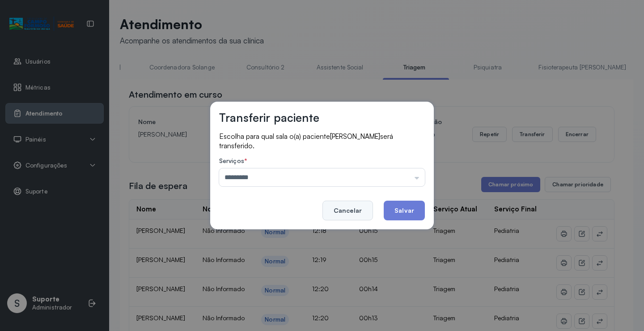 This screenshot has width=644, height=331. What do you see at coordinates (232, 160) in the screenshot?
I see `span: Serviços` at bounding box center [232, 160].